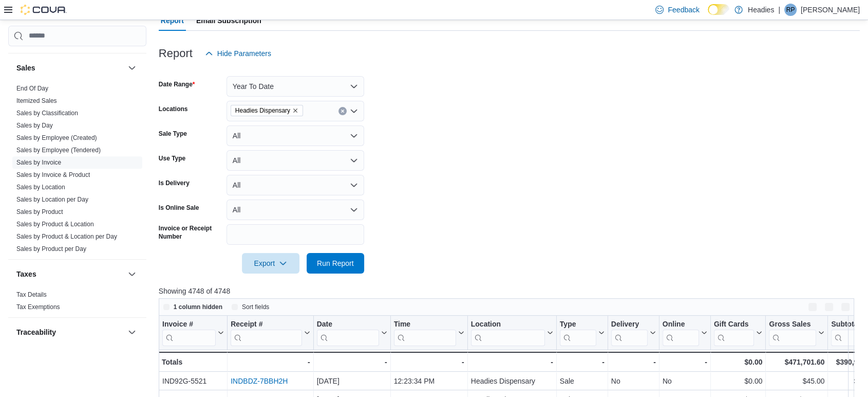  I want to click on p: Showing 4748 of 4748, so click(510, 291).